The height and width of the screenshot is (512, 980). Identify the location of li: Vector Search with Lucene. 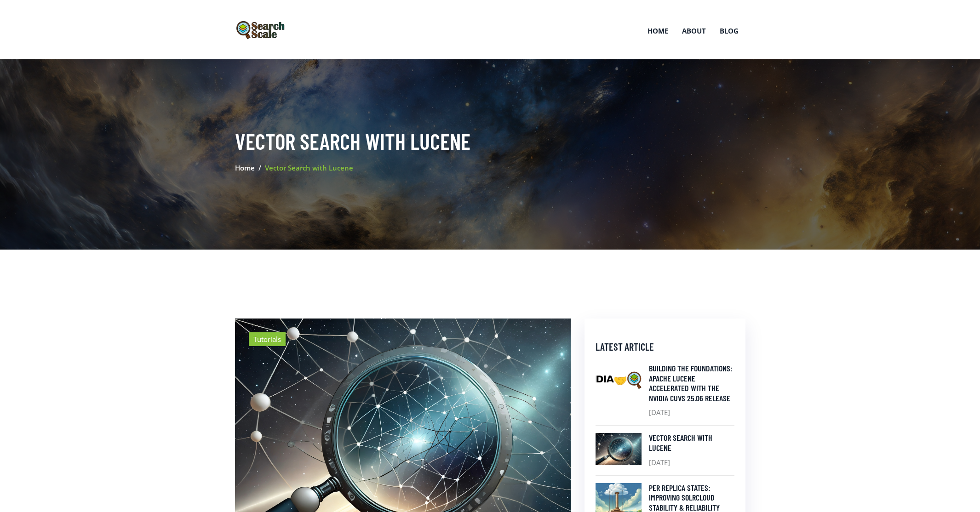
(303, 167).